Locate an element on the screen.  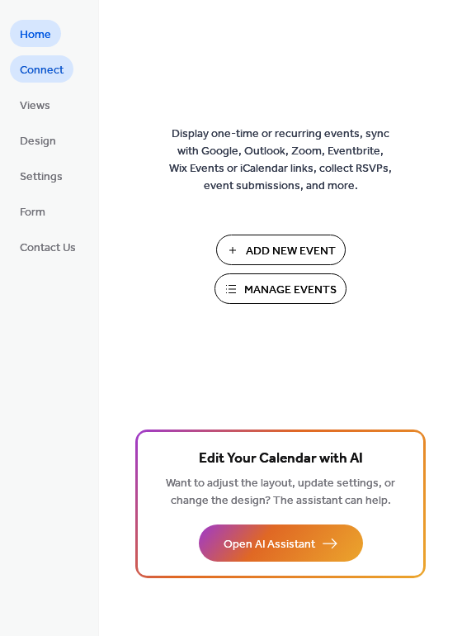
button: Add New Event is located at coordinates (281, 249).